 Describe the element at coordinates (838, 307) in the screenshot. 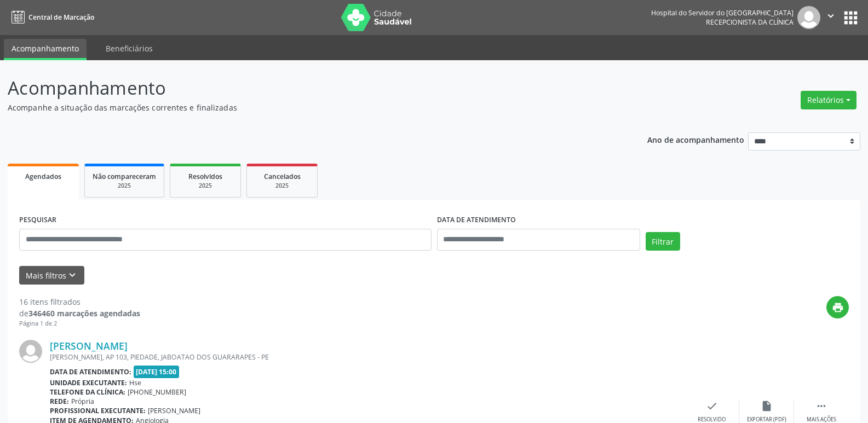

I see `i: print` at that location.